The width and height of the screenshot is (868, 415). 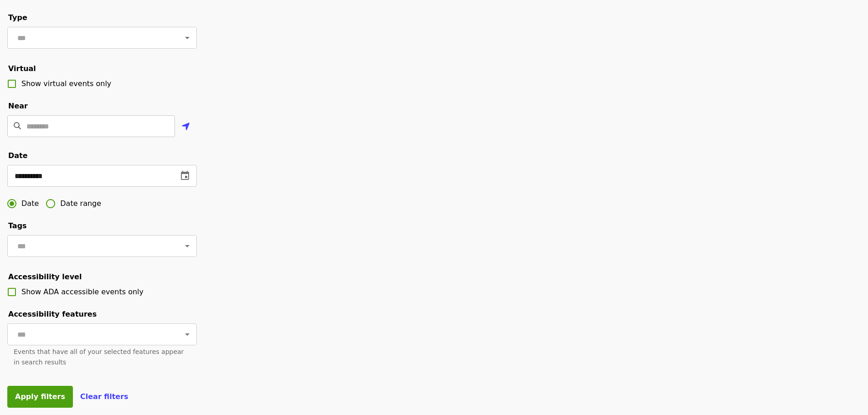 I want to click on button: Apply filters, so click(x=40, y=396).